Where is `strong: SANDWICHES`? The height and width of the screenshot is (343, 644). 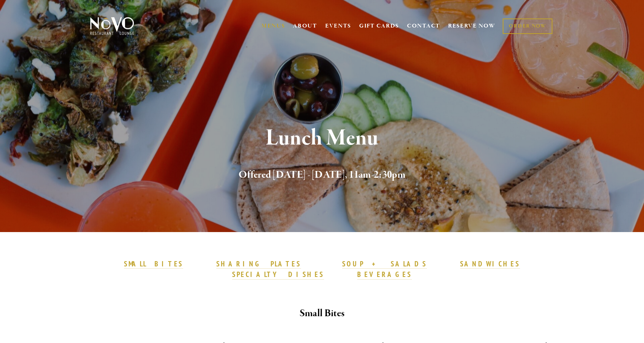 strong: SANDWICHES is located at coordinates (490, 264).